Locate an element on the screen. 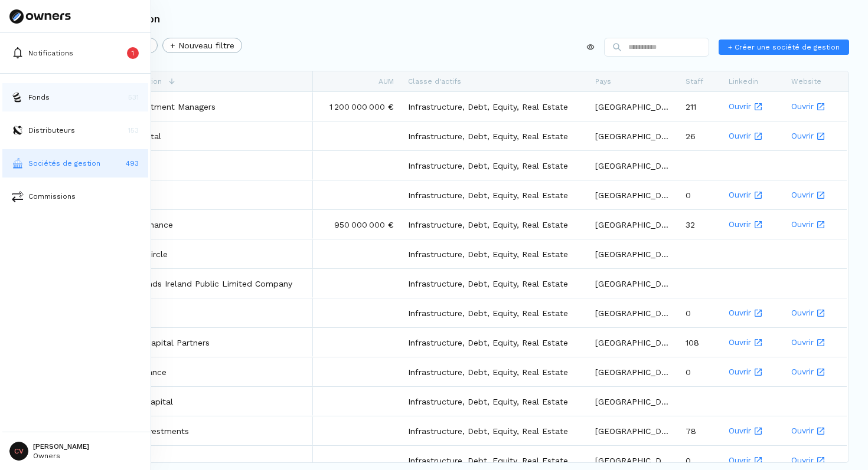 This screenshot has height=470, width=868. a: 123 Investment Managers is located at coordinates (165, 107).